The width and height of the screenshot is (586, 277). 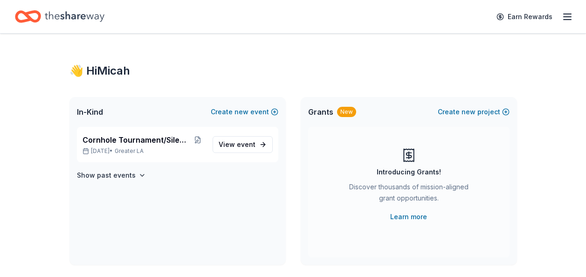 What do you see at coordinates (129, 151) in the screenshot?
I see `span: Greater LA` at bounding box center [129, 151].